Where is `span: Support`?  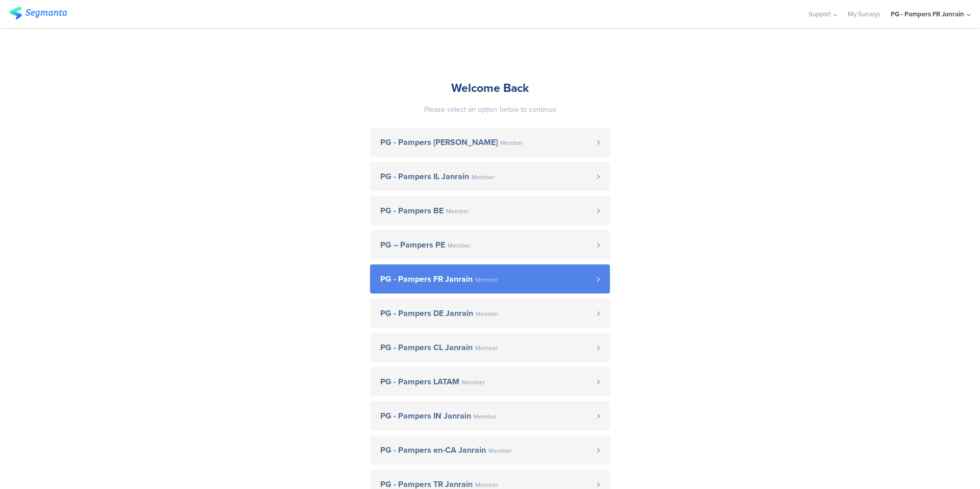 span: Support is located at coordinates (820, 14).